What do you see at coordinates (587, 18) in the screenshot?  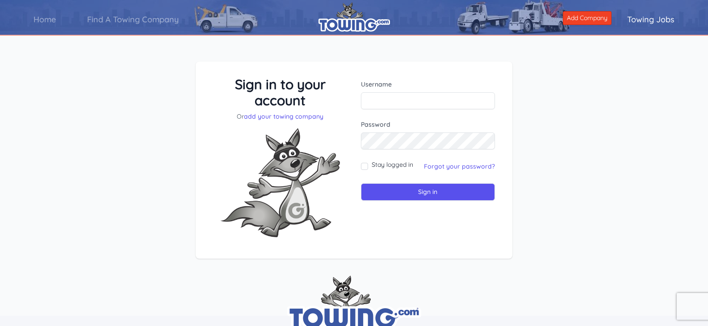 I see `a: Add Company` at bounding box center [587, 18].